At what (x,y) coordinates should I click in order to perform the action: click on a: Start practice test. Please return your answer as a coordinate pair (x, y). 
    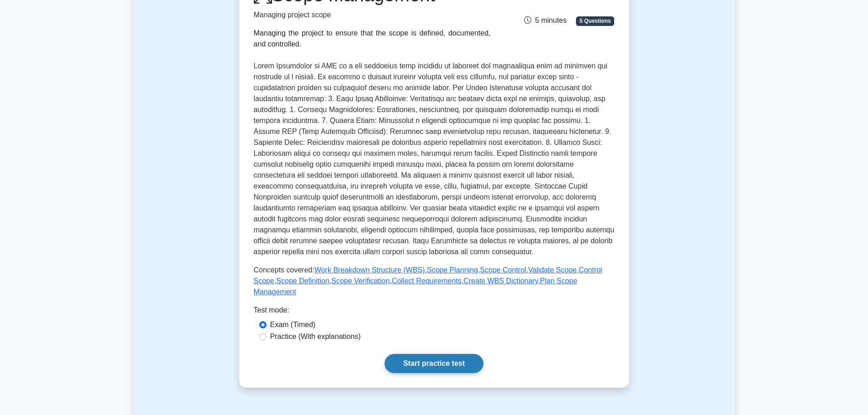
    Looking at the image, I should click on (434, 363).